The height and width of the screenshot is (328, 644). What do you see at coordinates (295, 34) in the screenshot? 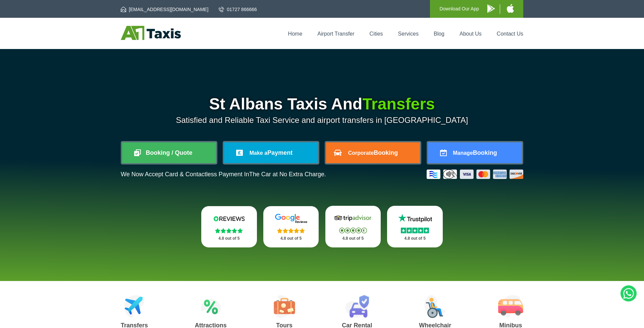
I see `a: Home` at bounding box center [295, 34].